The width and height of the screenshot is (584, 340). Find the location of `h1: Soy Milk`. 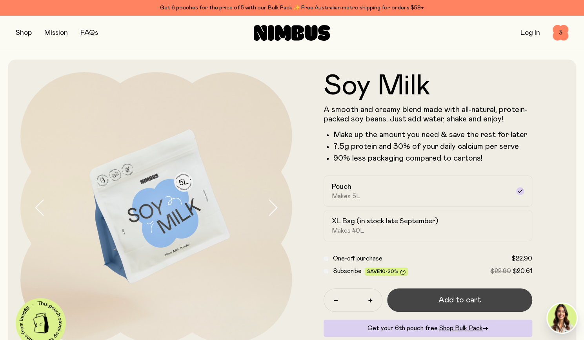

h1: Soy Milk is located at coordinates (428, 86).